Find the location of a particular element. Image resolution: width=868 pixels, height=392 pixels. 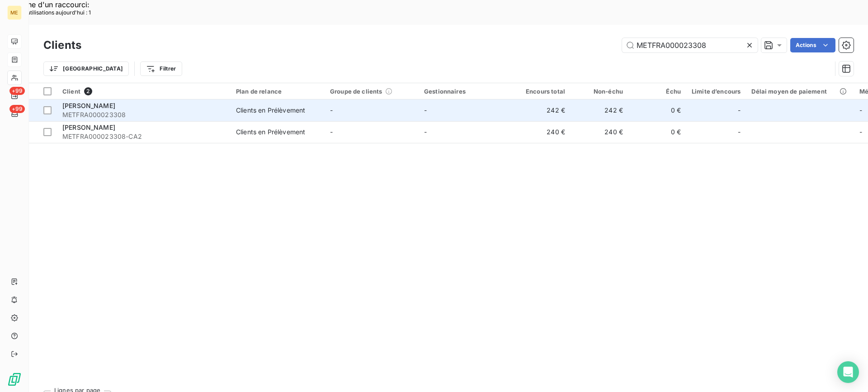

div: Non-échu is located at coordinates (600, 91).